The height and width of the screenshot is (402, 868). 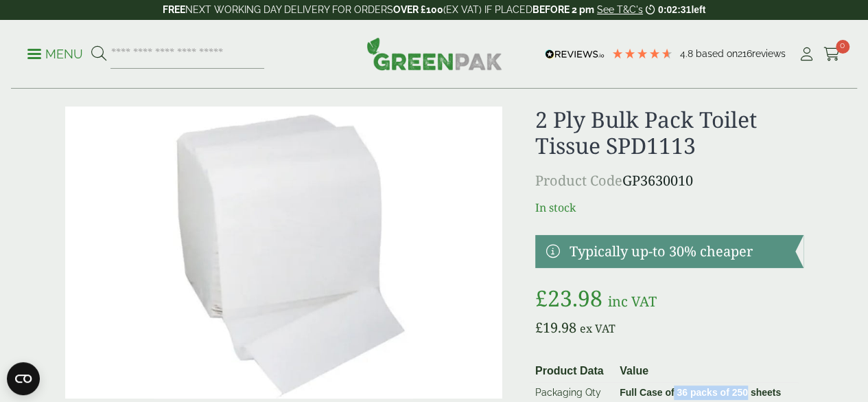 What do you see at coordinates (435, 53) in the screenshot?
I see `img: GreenPak Supplies` at bounding box center [435, 53].